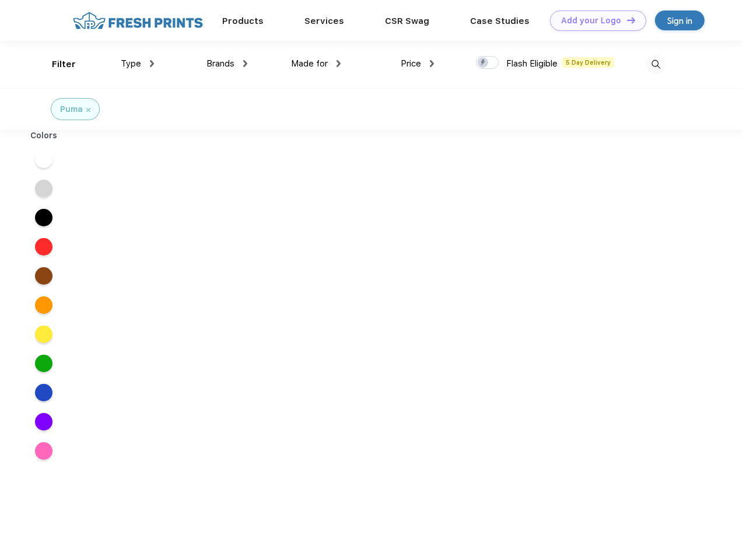  I want to click on div: Sign in, so click(680, 20).